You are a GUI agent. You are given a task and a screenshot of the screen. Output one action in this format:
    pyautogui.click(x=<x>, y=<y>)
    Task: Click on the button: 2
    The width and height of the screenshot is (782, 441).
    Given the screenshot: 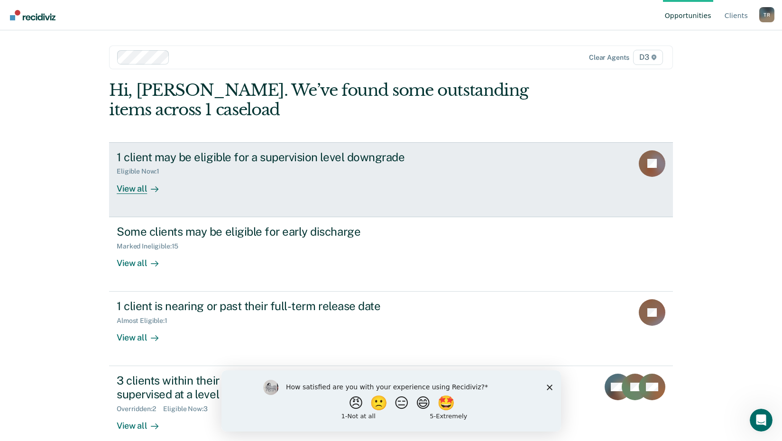 What is the action you would take?
    pyautogui.click(x=158, y=33)
    